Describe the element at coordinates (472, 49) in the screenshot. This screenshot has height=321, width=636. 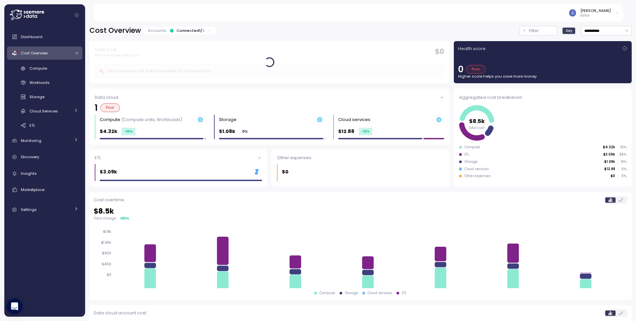
I see `p: Health score` at that location.